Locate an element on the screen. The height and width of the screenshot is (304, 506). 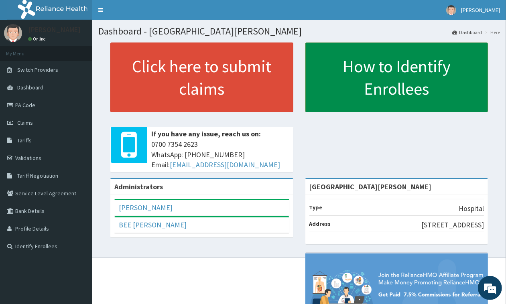
a: Click here to submit claims is located at coordinates (202, 77).